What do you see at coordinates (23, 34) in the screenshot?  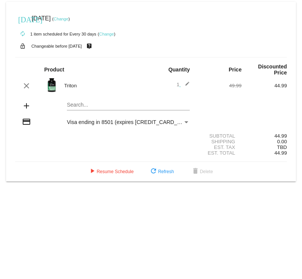 I see `mat-icon: autorenew` at bounding box center [23, 34].